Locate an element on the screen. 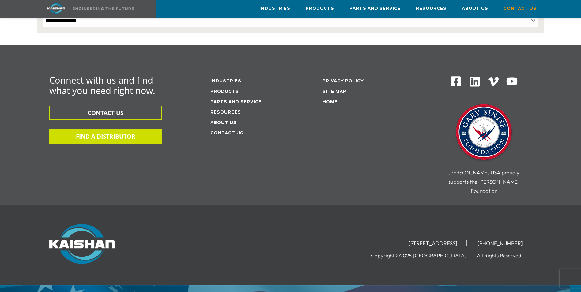 The image size is (581, 292). span: Industries is located at coordinates (275, 9).